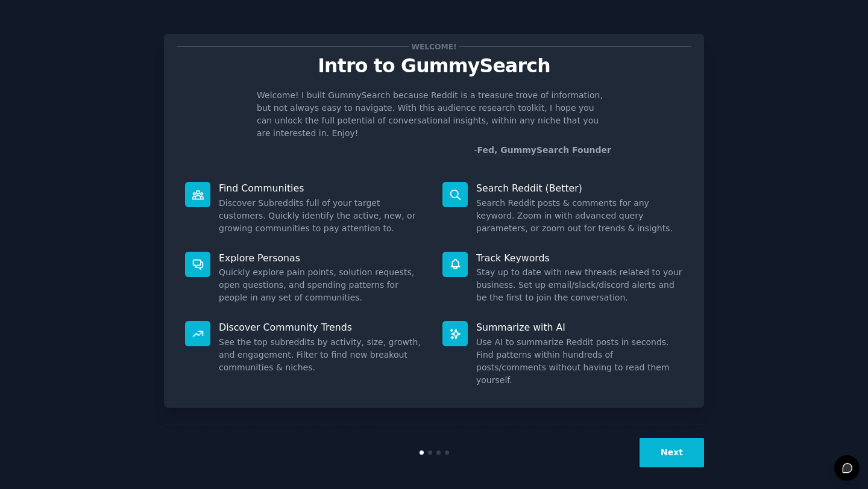  I want to click on dd: Use AI to summarize Reddit posts in seconds. Find patterns within hundreds of posts/comments with..., so click(579, 362).